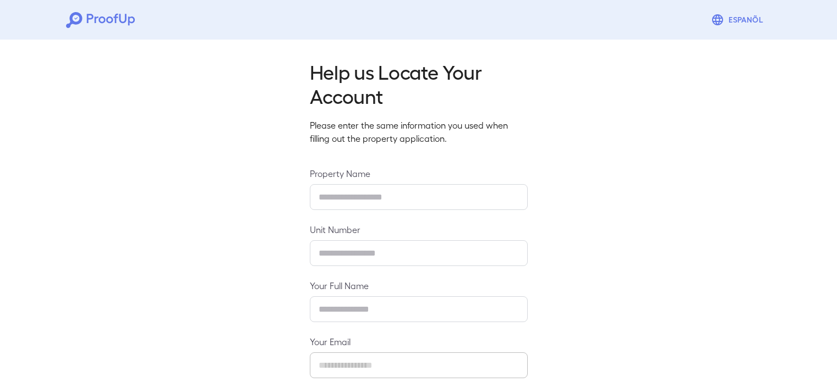 Image resolution: width=837 pixels, height=382 pixels. What do you see at coordinates (419, 84) in the screenshot?
I see `h2: Help us Locate Your Account` at bounding box center [419, 84].